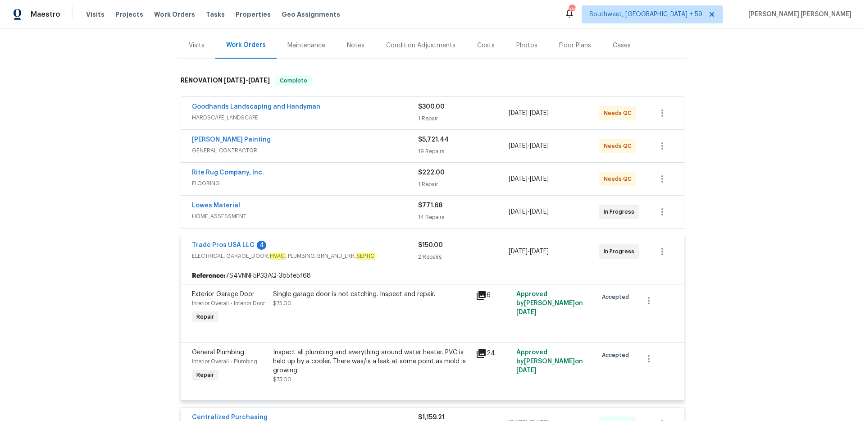 This screenshot has width=865, height=421. What do you see at coordinates (253, 14) in the screenshot?
I see `span: Properties` at bounding box center [253, 14].